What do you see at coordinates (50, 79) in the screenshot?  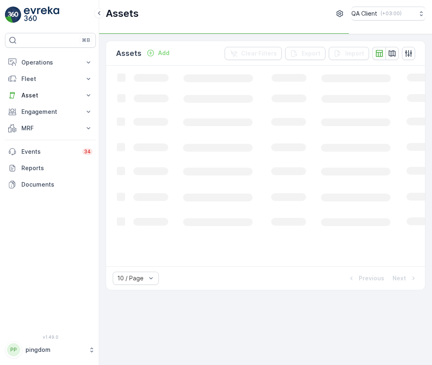 I see `p: Fleet` at bounding box center [50, 79].